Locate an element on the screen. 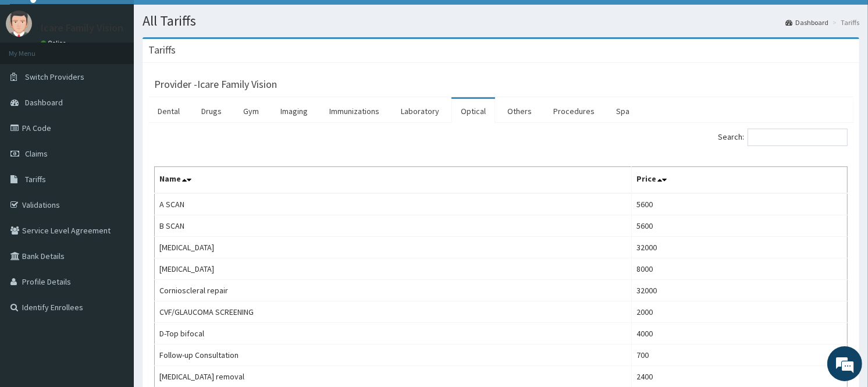  a: Laboratory is located at coordinates (420, 111).